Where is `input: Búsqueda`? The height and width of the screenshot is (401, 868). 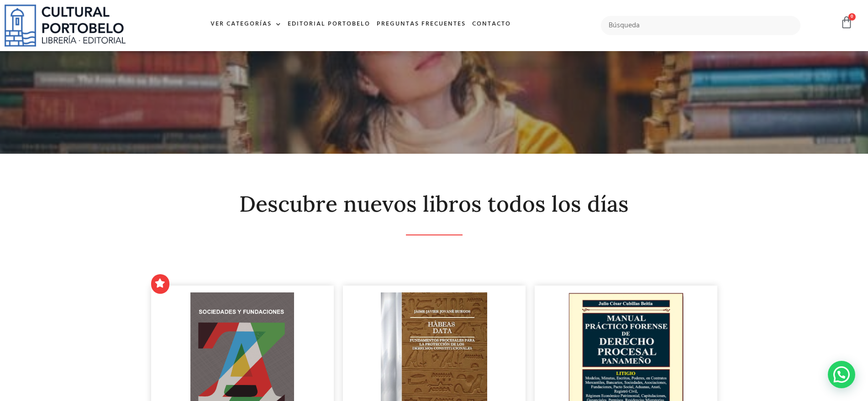
input: Búsqueda is located at coordinates (701, 26).